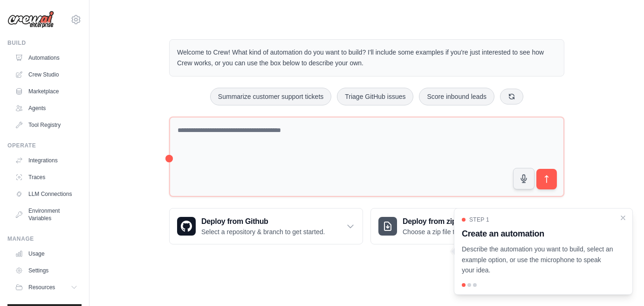  What do you see at coordinates (537, 260) in the screenshot?
I see `p: Describe the automation you want to build, select an example option, or use the microphone to spe...` at bounding box center [537, 260].